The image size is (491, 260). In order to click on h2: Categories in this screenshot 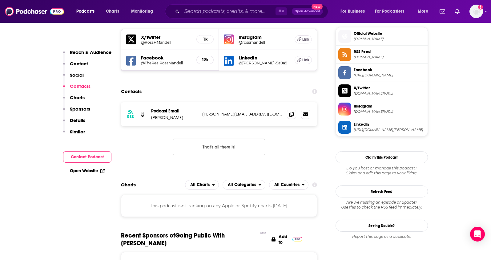, I will do `click(244, 185)`.